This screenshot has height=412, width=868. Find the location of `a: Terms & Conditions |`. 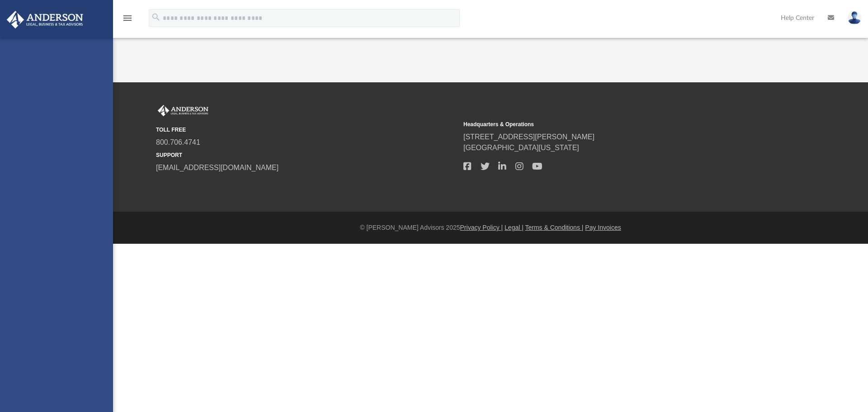

a: Terms & Conditions | is located at coordinates (555, 228).